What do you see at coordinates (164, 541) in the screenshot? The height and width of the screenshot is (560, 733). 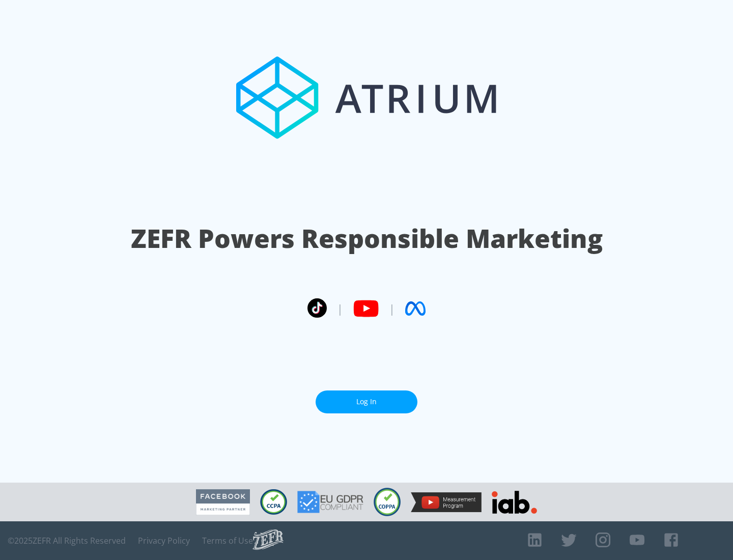 I see `a: Privacy Policy` at bounding box center [164, 541].